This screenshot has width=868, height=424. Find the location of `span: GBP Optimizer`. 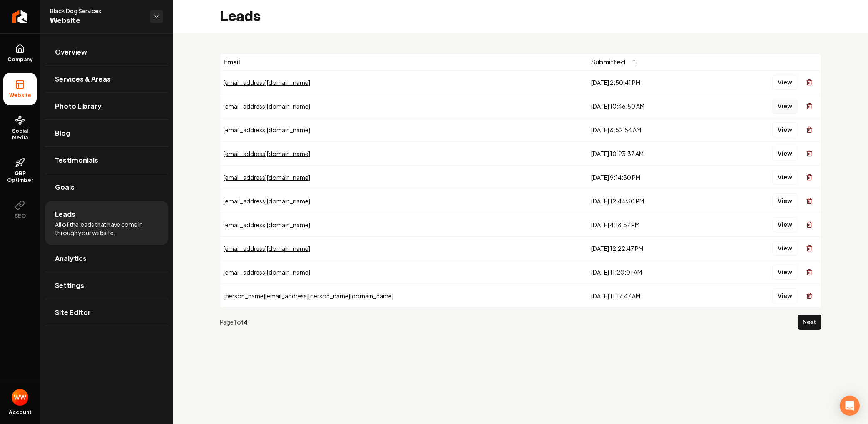

span: GBP Optimizer is located at coordinates (20, 177).